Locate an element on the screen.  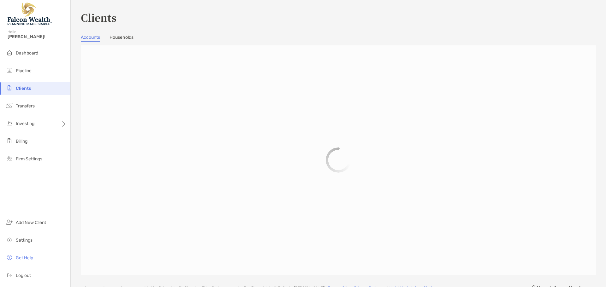
span: Firm Settings is located at coordinates (29, 159).